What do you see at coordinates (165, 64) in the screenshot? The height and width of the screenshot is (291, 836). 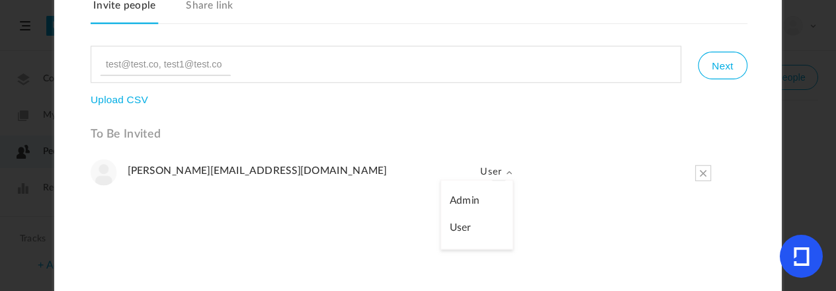 I see `input: test@test.co, test1@test.co` at bounding box center [165, 64].